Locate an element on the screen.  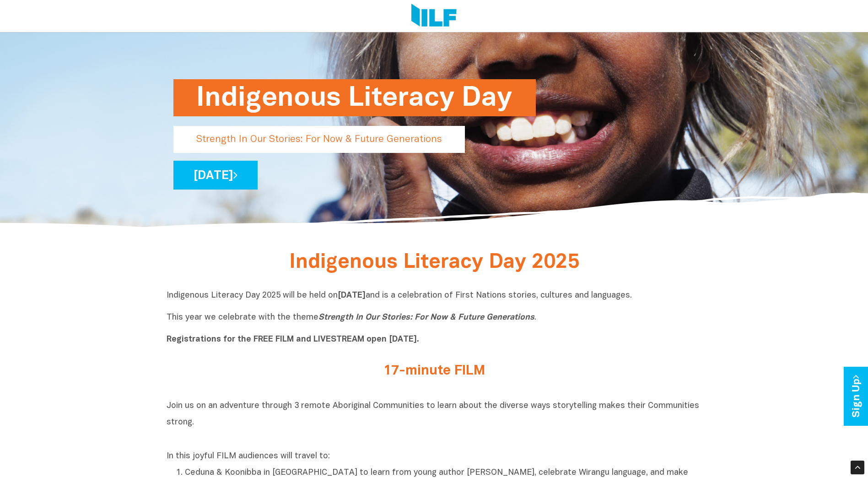
span: Indigenous Literacy Day 2025 is located at coordinates (434, 262).